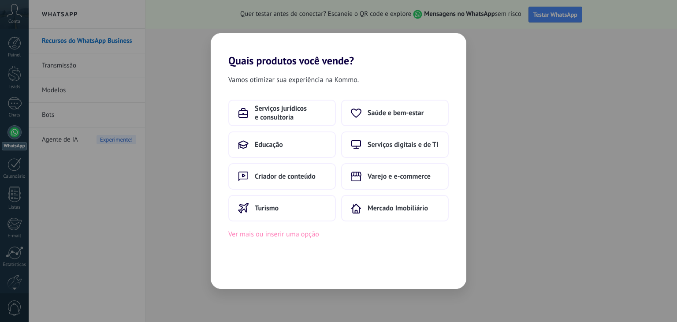 This screenshot has width=677, height=322. What do you see at coordinates (395, 113) in the screenshot?
I see `button: Saúde e bem-estar` at bounding box center [395, 113].